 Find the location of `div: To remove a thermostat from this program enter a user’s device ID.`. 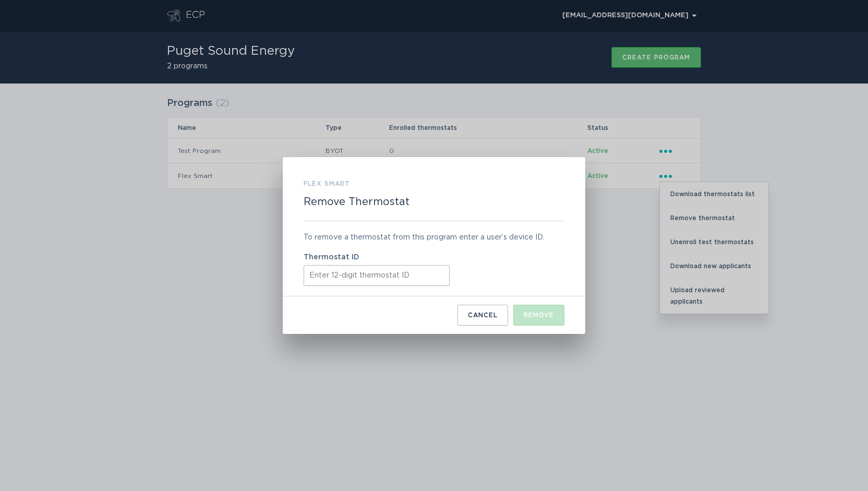

div: To remove a thermostat from this program enter a user’s device ID. is located at coordinates (434, 237).